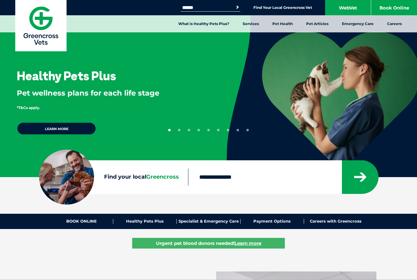 Image resolution: width=417 pixels, height=280 pixels. I want to click on button: 9 of 9, so click(248, 130).